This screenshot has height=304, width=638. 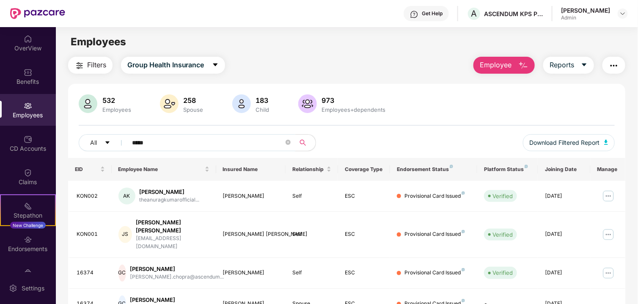 I want to click on div: Employees+dependents, so click(x=354, y=110).